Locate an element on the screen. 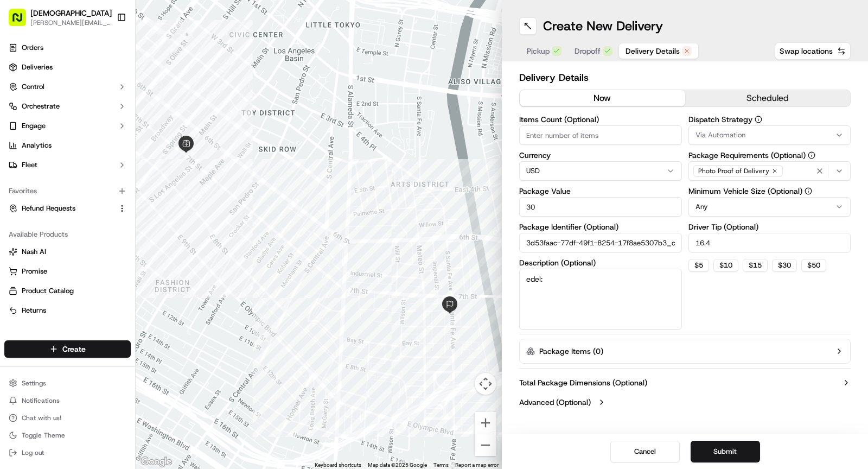  span: Control is located at coordinates (33, 87).